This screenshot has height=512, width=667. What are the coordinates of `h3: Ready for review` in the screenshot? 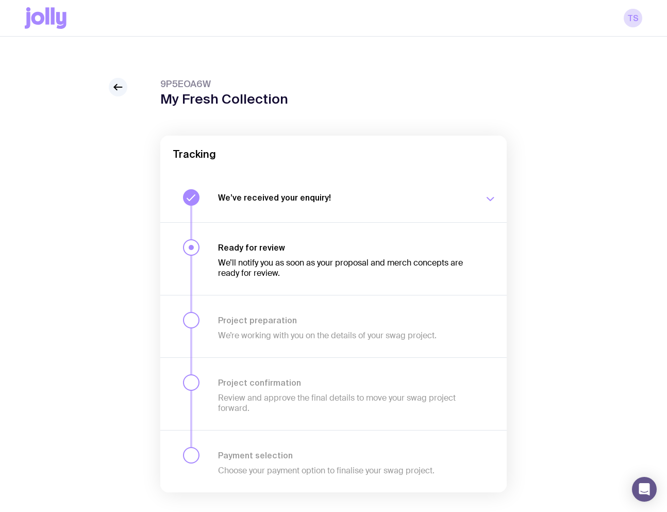 It's located at (345, 248).